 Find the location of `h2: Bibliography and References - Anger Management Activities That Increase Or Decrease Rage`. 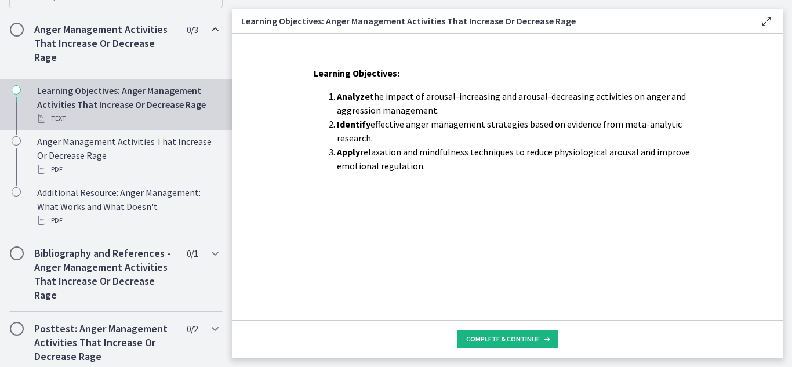

h2: Bibliography and References - Anger Management Activities That Increase Or Decrease Rage is located at coordinates (105, 274).